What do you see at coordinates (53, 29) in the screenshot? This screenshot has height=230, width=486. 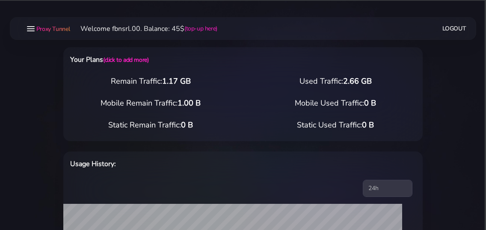 I see `span: Proxy Tunnel` at bounding box center [53, 29].